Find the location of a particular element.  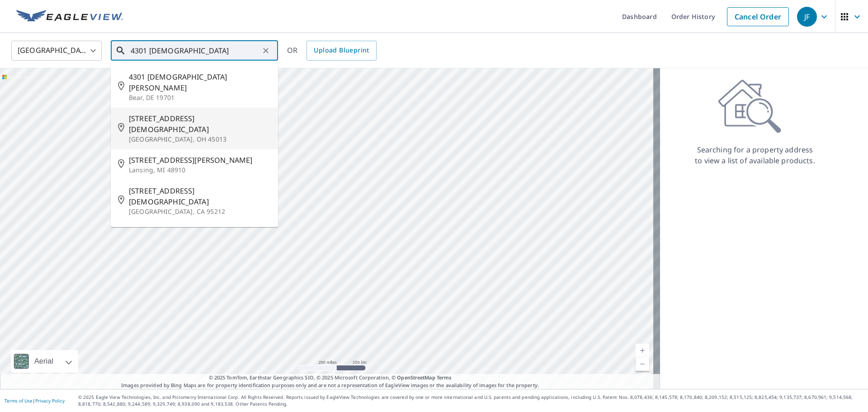

a: OpenStreetMap is located at coordinates (416, 377).